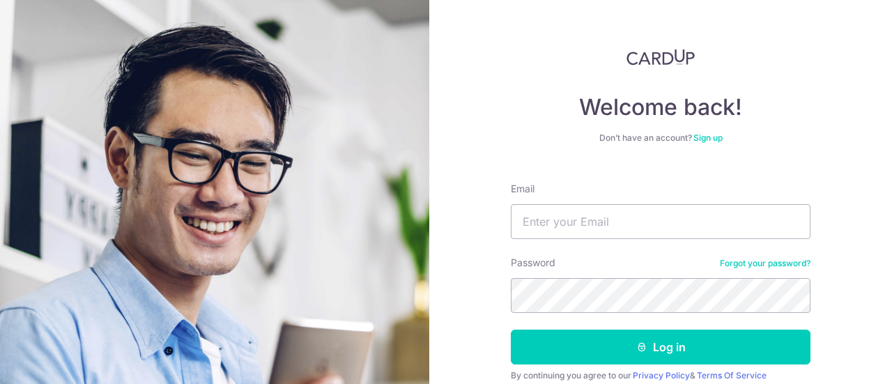 The width and height of the screenshot is (892, 384). What do you see at coordinates (660, 375) in the screenshot?
I see `div: By continuing you agree to our &` at bounding box center [660, 375].